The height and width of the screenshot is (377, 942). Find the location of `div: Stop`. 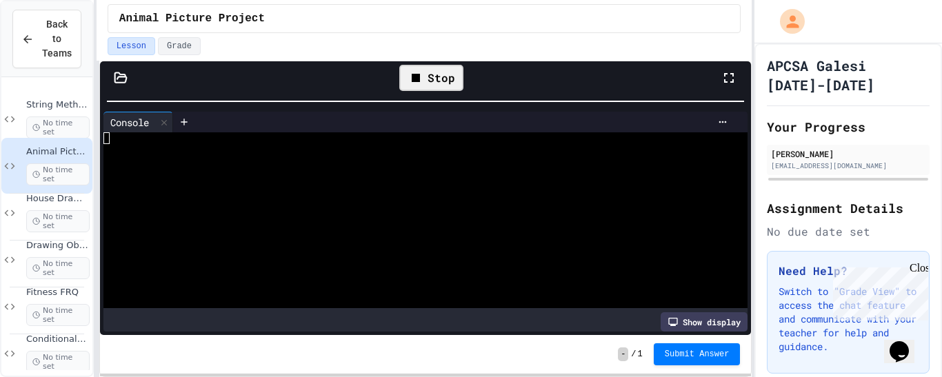

div: Stop is located at coordinates (431, 78).